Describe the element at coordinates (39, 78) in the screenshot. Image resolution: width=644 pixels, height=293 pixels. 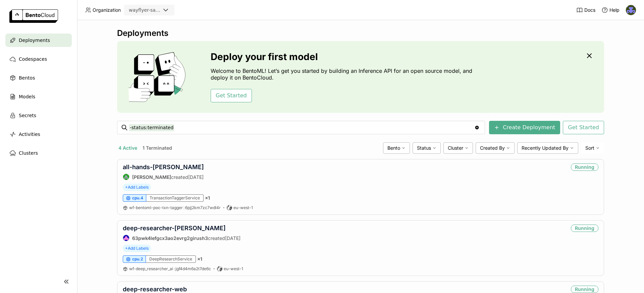
I see `a: Bentos` at that location.